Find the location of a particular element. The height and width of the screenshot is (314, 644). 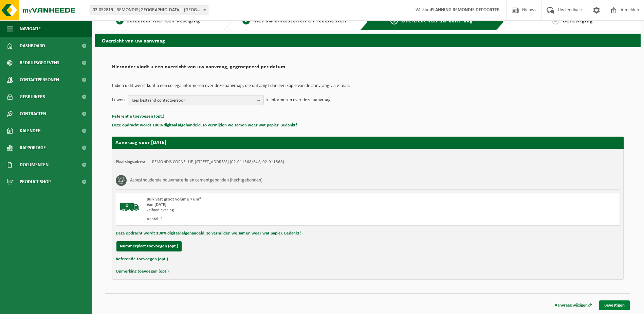

a: Bevestigen is located at coordinates (615, 305).